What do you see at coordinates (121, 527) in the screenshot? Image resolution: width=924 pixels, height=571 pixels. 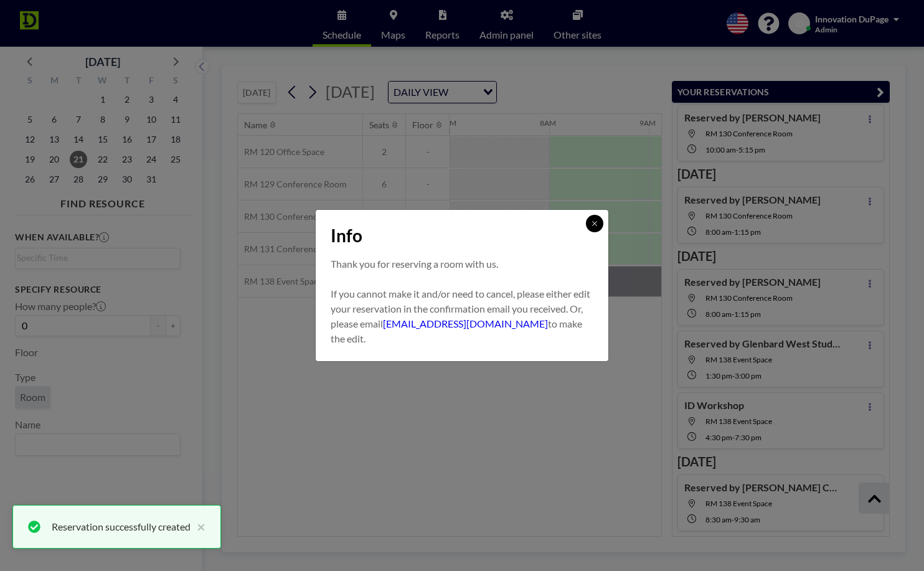 I see `div: Reservation successfully created` at bounding box center [121, 527].